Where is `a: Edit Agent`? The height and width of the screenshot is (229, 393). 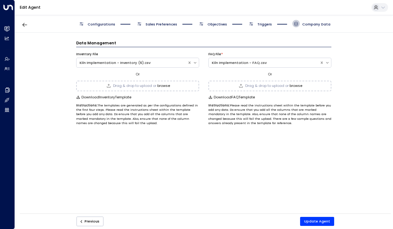 a: Edit Agent is located at coordinates (30, 7).